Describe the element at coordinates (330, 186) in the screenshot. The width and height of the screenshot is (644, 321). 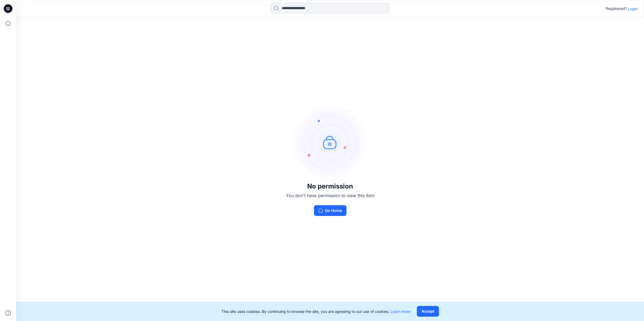
I see `h3: No permission` at that location.